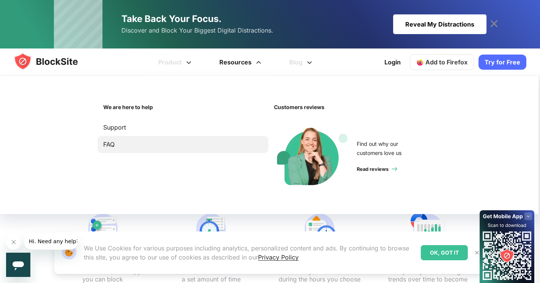 The image size is (540, 283). What do you see at coordinates (392, 62) in the screenshot?
I see `a: Login` at bounding box center [392, 62].